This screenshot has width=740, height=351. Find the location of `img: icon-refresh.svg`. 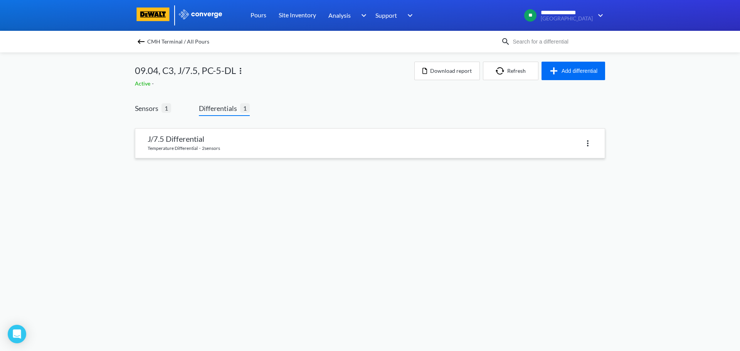

img: icon-refresh.svg is located at coordinates (502, 71).